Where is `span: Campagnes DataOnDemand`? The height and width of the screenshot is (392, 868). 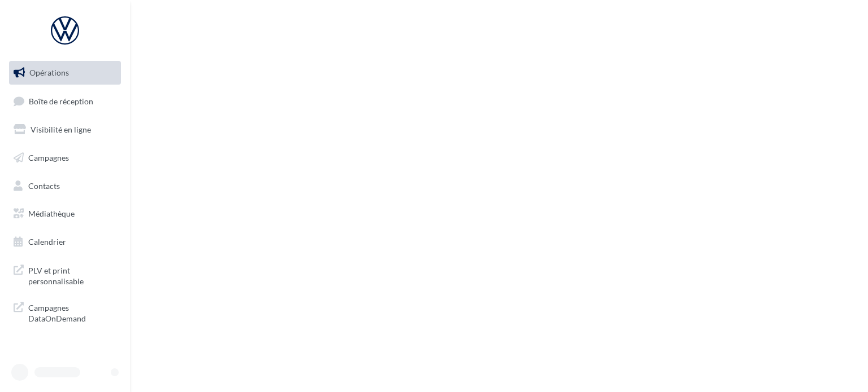 span: Campagnes DataOnDemand is located at coordinates (72, 312).